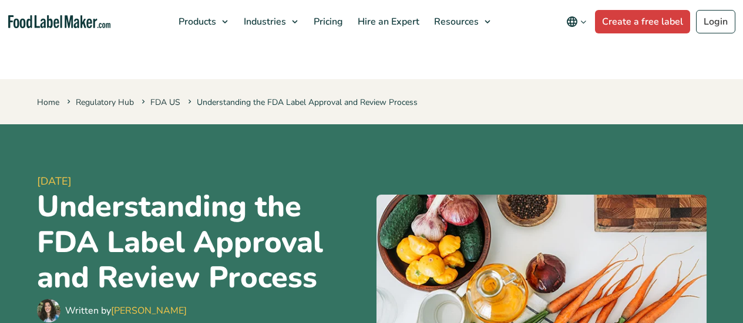  Describe the element at coordinates (165, 102) in the screenshot. I see `a: FDA US` at that location.